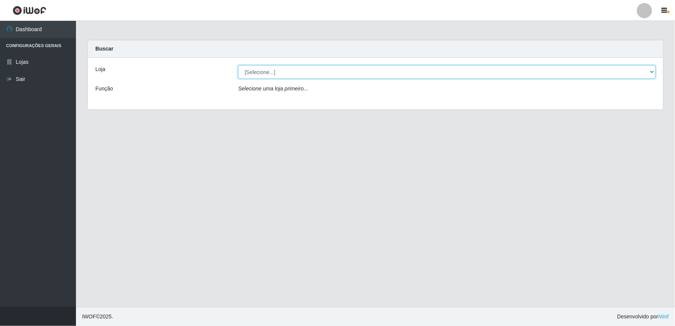 This screenshot has height=326, width=675. I want to click on span: Desenvolvido por, so click(643, 316).